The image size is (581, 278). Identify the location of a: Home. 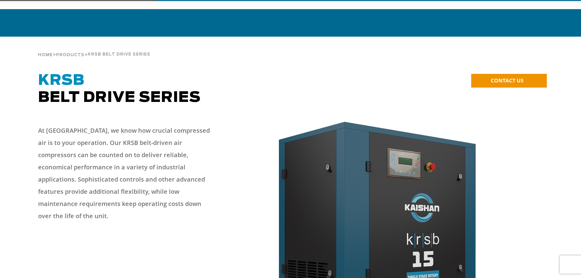
(45, 55).